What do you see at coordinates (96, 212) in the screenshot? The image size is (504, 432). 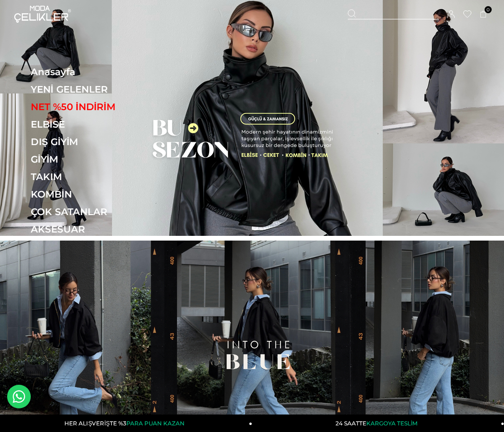 I see `a: ÇOK SATANLAR` at bounding box center [96, 212].